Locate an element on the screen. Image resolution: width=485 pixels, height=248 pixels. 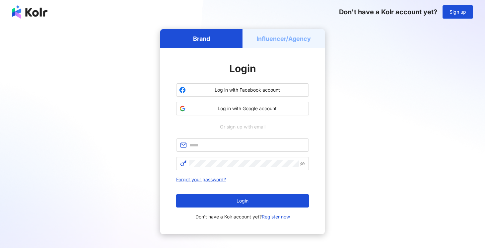
h5: Influencer/Agency is located at coordinates (284, 38).